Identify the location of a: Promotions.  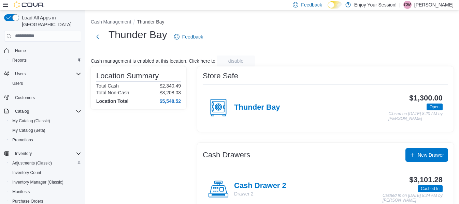
(23, 140).